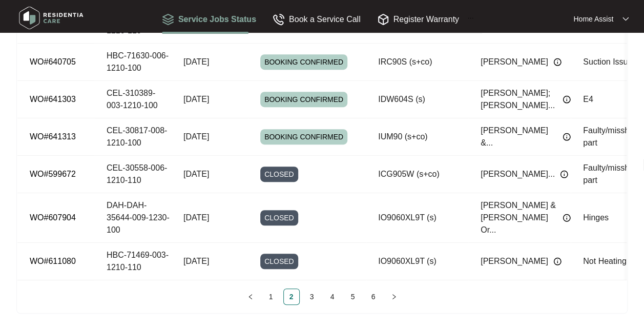 This screenshot has height=330, width=644. I want to click on a: WO#611080, so click(53, 261).